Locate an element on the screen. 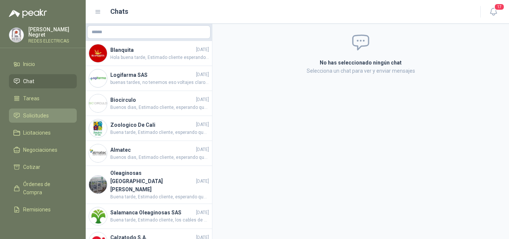 The height and width of the screenshot is (239, 509). span: Inicio is located at coordinates (29, 64).